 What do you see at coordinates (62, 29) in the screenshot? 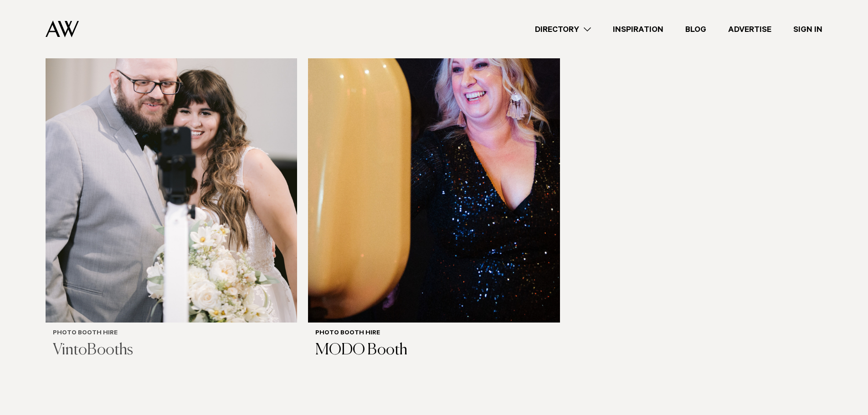
I see `img: Auckland Weddings Logo` at bounding box center [62, 29].